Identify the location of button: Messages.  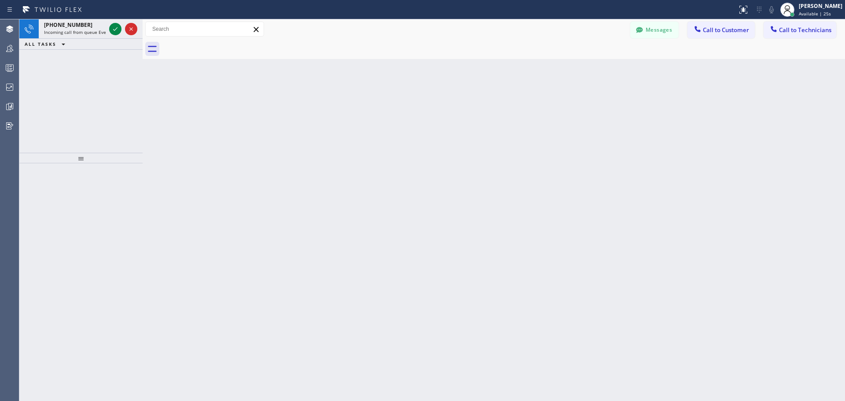
(654, 30).